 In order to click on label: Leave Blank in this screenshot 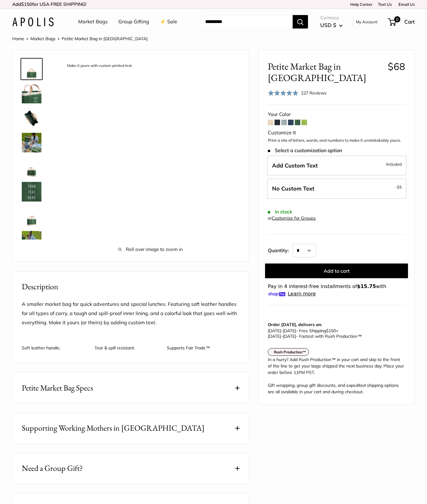, I will do `click(337, 189)`.